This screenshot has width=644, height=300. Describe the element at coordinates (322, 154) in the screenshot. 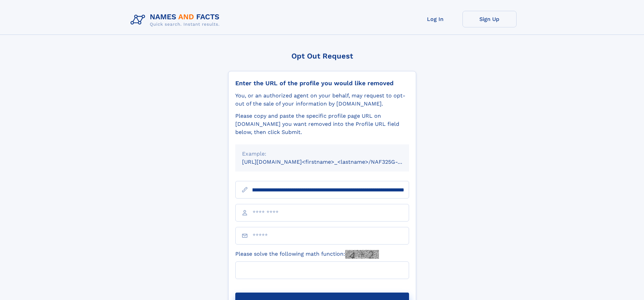

I see `div: Example:` at that location.